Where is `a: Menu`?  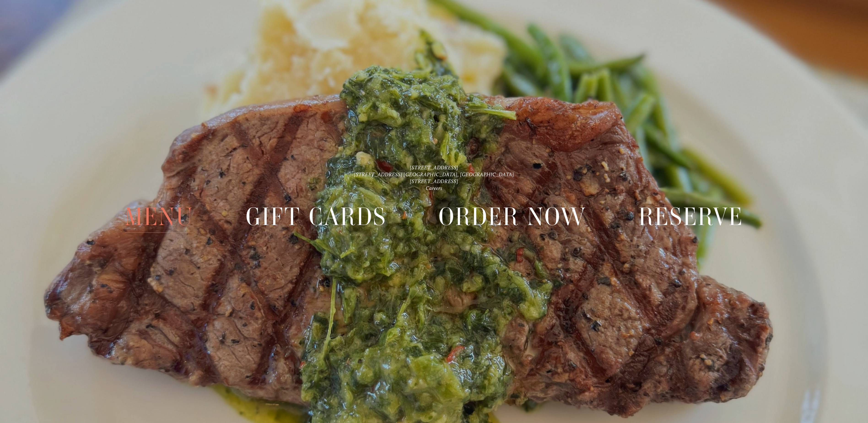
a: Menu is located at coordinates (159, 217).